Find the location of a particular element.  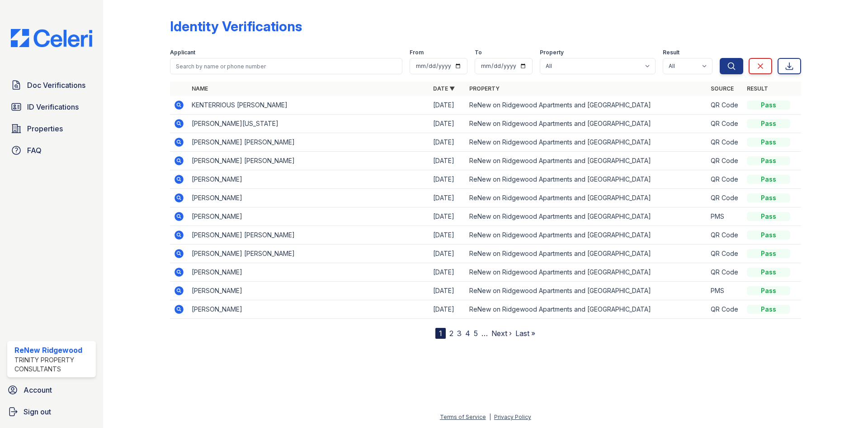

label: Result is located at coordinates (671, 52).